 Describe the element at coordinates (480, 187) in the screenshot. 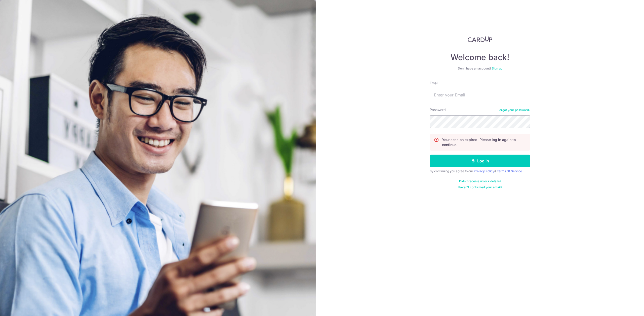

I see `a: Haven't confirmed your email?` at that location.